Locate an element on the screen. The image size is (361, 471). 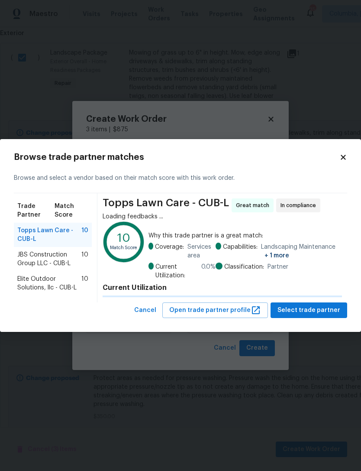
span: Cancel is located at coordinates (145, 310).